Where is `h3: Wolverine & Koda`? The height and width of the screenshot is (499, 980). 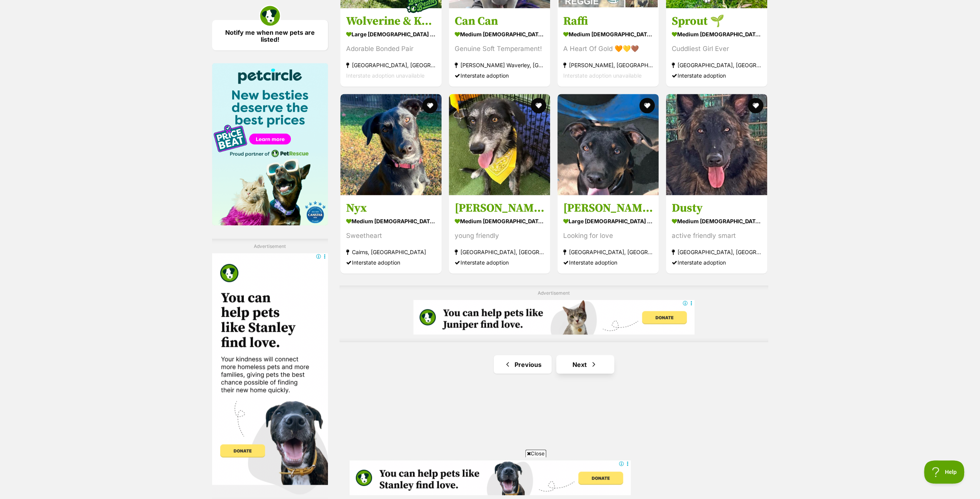 h3: Wolverine & Koda is located at coordinates (391, 21).